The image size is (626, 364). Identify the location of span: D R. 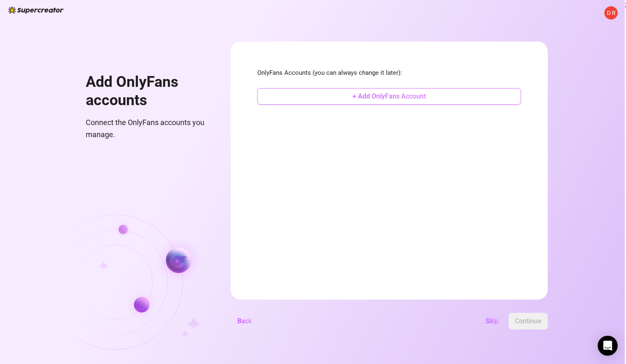
(611, 13).